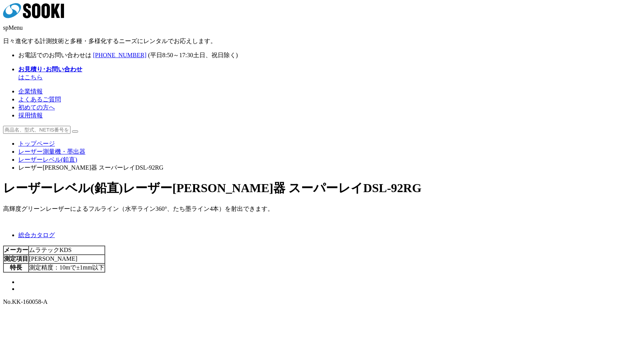  Describe the element at coordinates (50, 69) in the screenshot. I see `strong: お見積り･お問い合わせ` at that location.